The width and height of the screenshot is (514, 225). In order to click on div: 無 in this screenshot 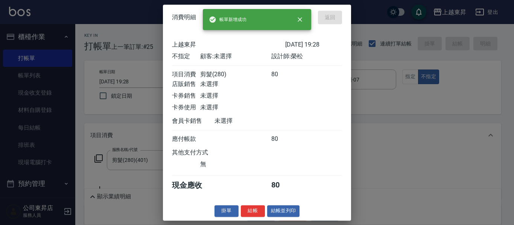, I will do `click(235, 164)`.